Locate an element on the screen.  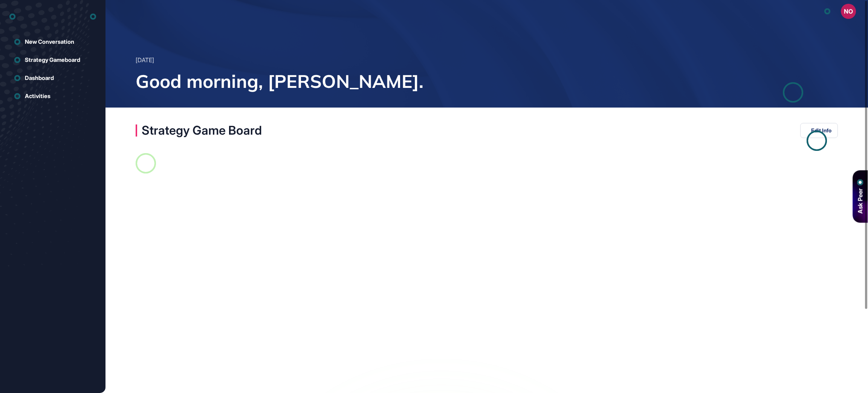
div: NO is located at coordinates (848, 11).